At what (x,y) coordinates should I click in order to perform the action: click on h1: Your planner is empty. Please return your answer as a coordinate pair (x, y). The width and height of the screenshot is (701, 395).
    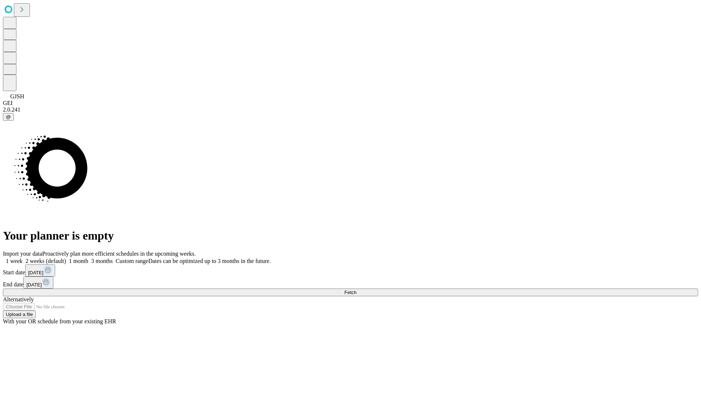
    Looking at the image, I should click on (351, 235).